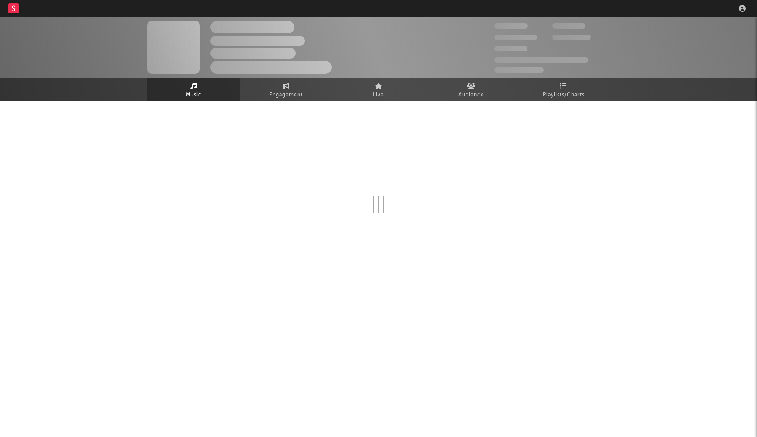  What do you see at coordinates (564, 89) in the screenshot?
I see `a: Playlists/Charts` at bounding box center [564, 89].